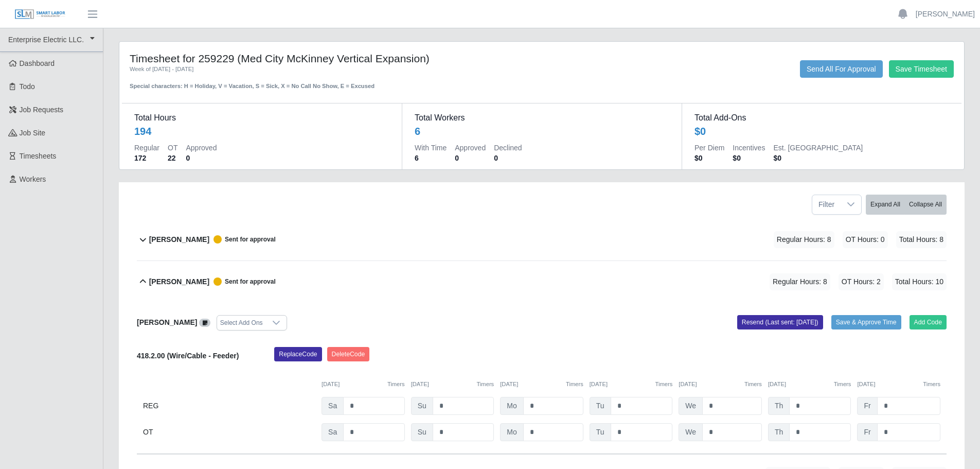 Image resolution: width=980 pixels, height=469 pixels. Describe the element at coordinates (298, 354) in the screenshot. I see `button: ReplaceCode` at that location.